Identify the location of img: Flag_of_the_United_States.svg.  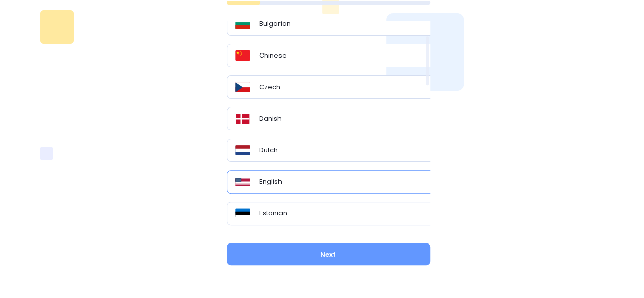
(243, 182).